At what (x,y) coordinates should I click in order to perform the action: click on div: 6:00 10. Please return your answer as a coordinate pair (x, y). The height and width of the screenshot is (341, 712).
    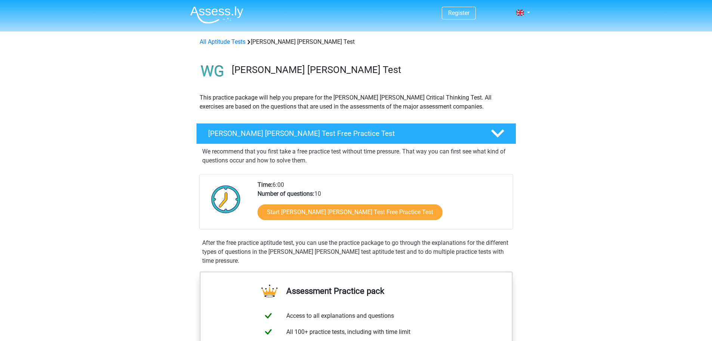
    Looking at the image, I should click on (382, 204).